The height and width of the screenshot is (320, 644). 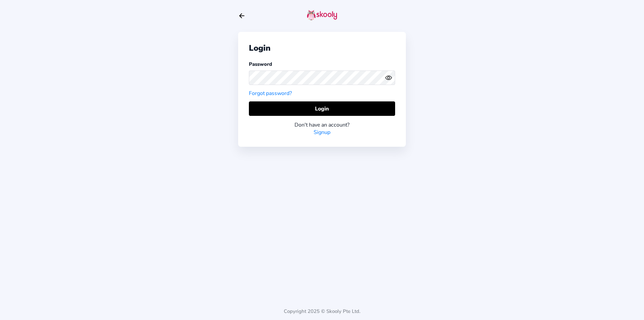 I want to click on label: Password, so click(x=260, y=64).